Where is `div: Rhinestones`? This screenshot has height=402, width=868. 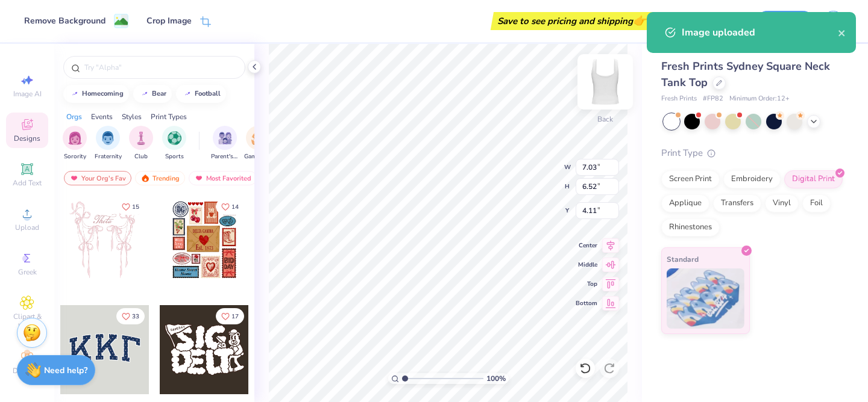
div: Rhinestones is located at coordinates (691, 228).